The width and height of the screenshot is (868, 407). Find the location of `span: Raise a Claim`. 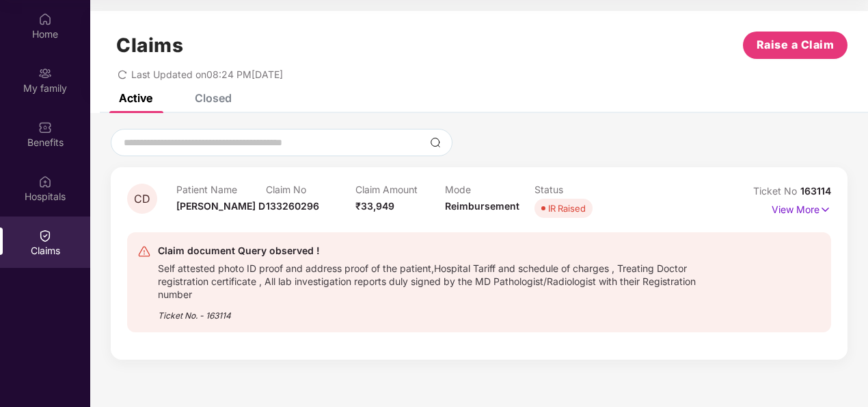

span: Raise a Claim is located at coordinates (796, 44).